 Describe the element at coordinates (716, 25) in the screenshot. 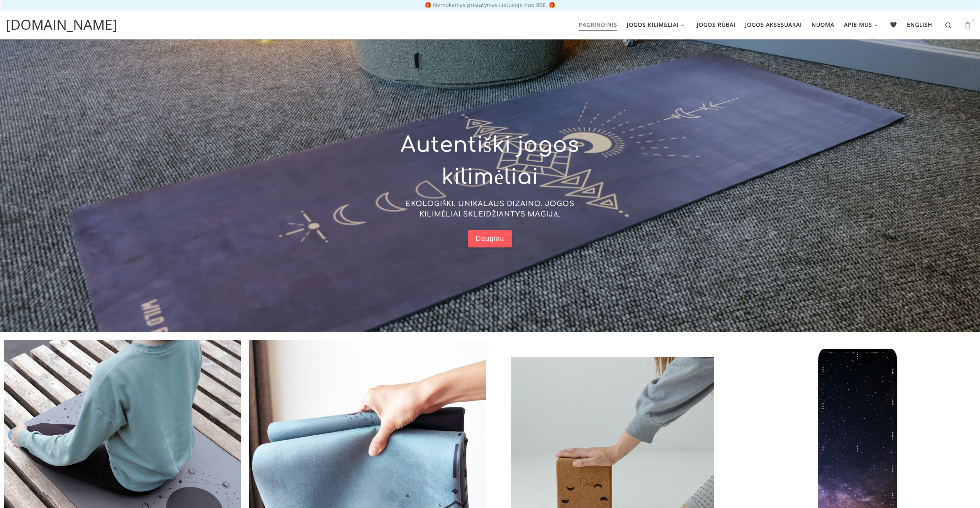

I see `a: Jogos rūbai` at that location.